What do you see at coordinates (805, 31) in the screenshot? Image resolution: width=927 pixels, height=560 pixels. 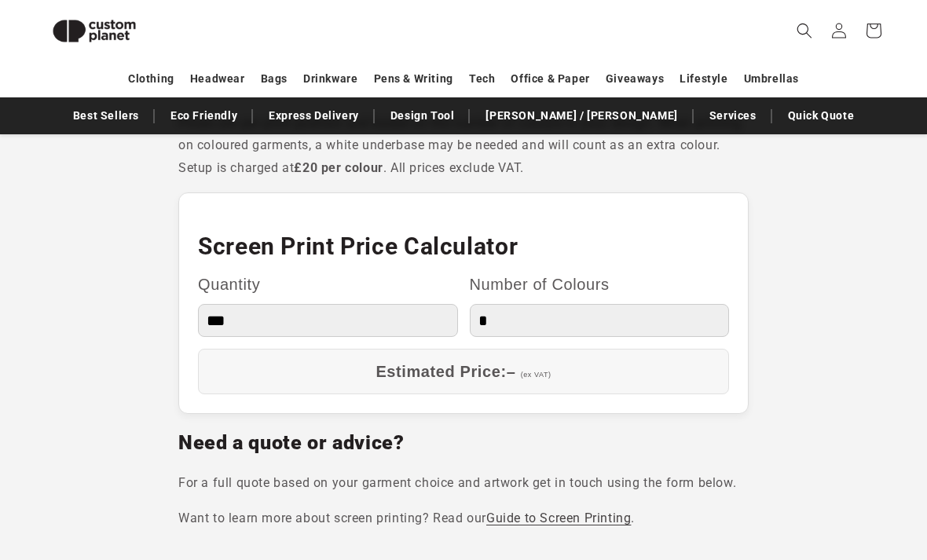 I see `summary: Search` at bounding box center [805, 31].